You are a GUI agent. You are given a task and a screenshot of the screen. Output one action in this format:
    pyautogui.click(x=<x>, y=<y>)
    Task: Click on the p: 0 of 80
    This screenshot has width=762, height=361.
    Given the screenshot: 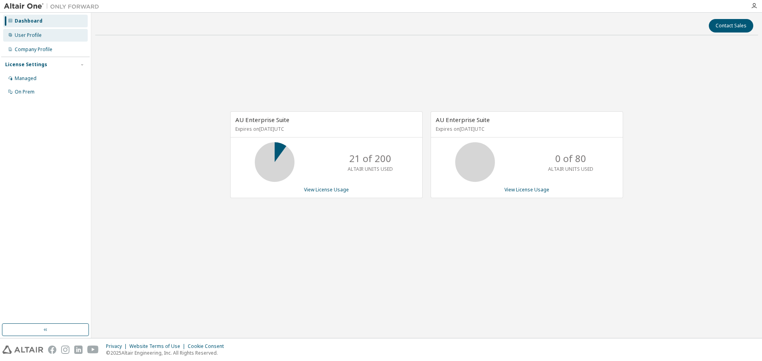 What is the action you would take?
    pyautogui.click(x=570, y=159)
    